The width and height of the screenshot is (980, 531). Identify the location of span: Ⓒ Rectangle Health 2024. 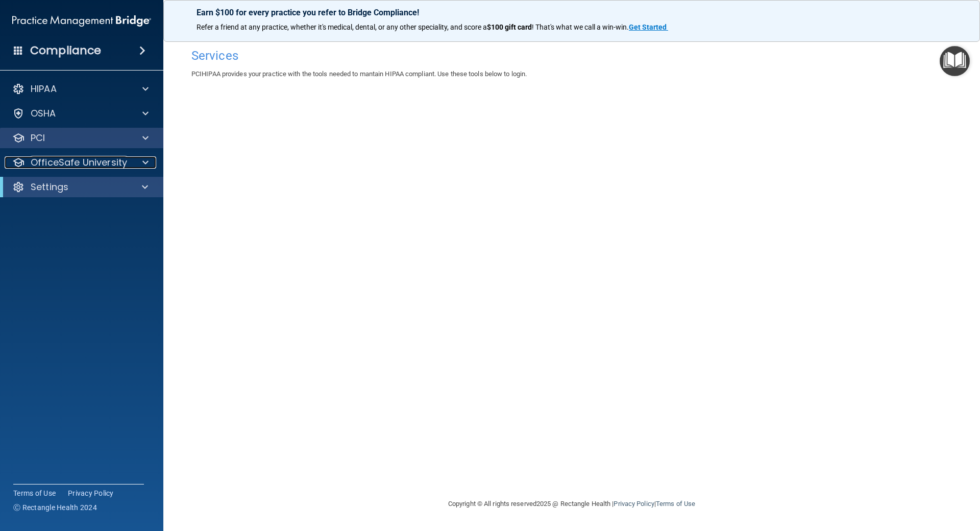
(55, 508).